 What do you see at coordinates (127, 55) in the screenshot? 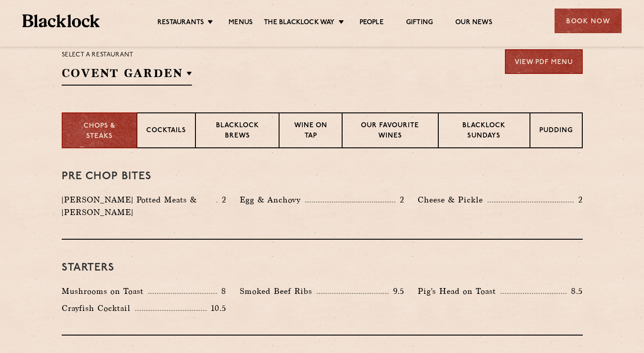
I see `p: Select a restaurant` at bounding box center [127, 55].